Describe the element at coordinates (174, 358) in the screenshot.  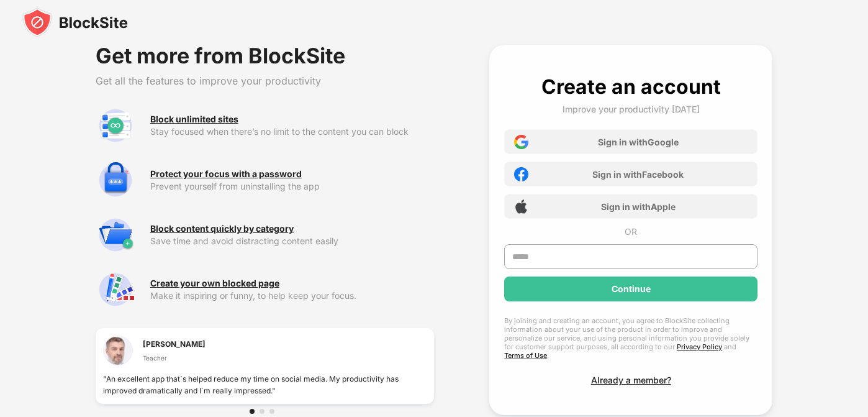
I see `div: Teacher` at that location.